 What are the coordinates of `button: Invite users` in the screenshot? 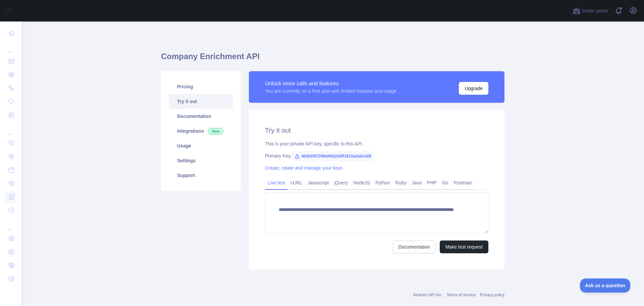 It's located at (590, 11).